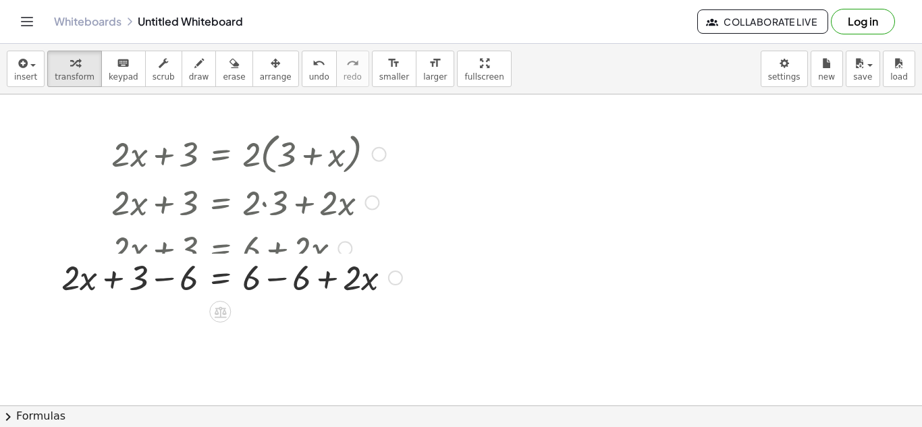 This screenshot has height=427, width=922. What do you see at coordinates (352, 77) in the screenshot?
I see `span: redo` at bounding box center [352, 77].